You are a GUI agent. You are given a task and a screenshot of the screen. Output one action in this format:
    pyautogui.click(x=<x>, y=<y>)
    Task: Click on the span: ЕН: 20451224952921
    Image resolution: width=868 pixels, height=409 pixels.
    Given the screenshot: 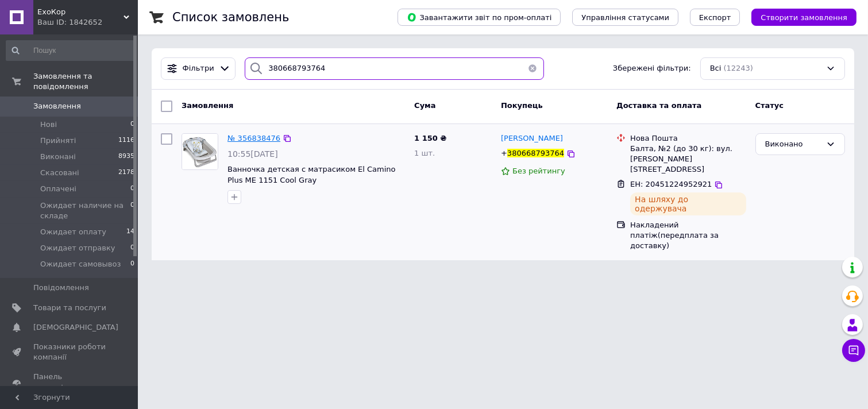 What is the action you would take?
    pyautogui.click(x=671, y=184)
    